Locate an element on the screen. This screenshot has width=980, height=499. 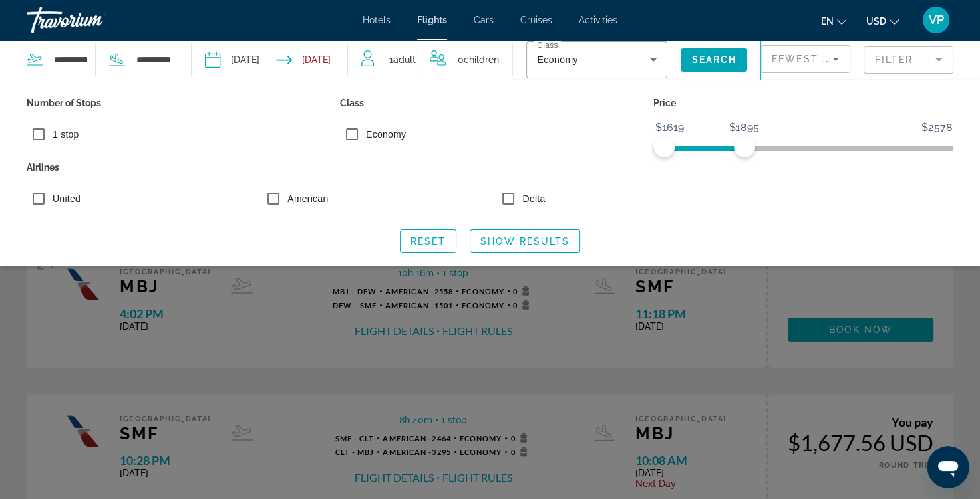
p: Number of Stops is located at coordinates (176, 104).